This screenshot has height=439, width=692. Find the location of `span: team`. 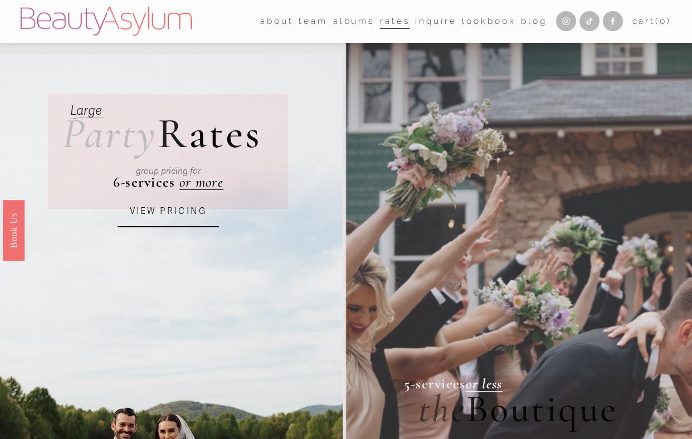

span: team is located at coordinates (313, 21).